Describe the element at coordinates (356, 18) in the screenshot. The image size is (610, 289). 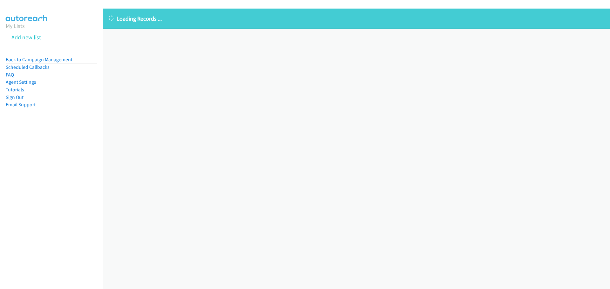
I see `p: Loading Records ...` at that location.